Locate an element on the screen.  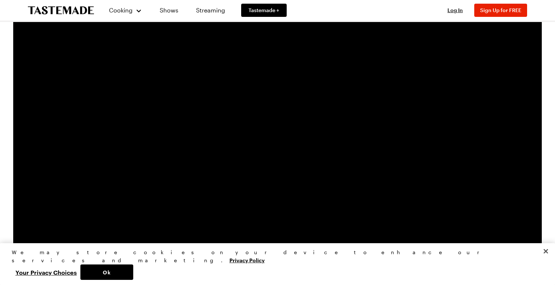
span: Tastemade + is located at coordinates (264, 10).